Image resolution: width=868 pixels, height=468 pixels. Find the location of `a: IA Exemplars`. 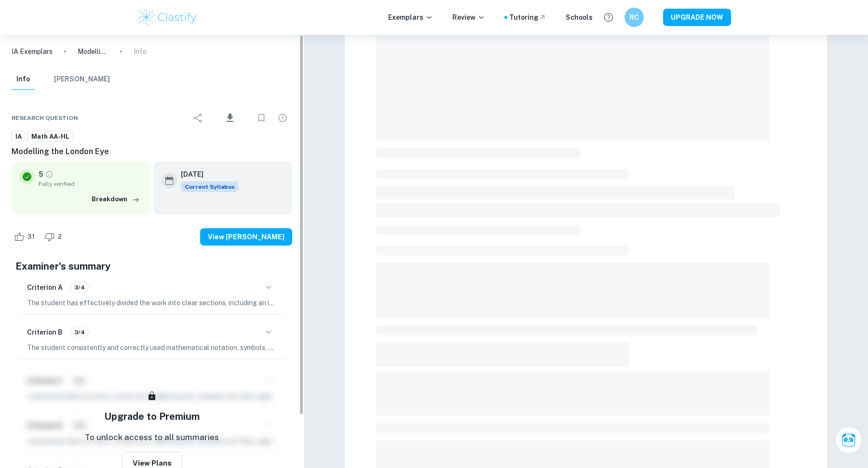

a: IA Exemplars is located at coordinates (32, 52).